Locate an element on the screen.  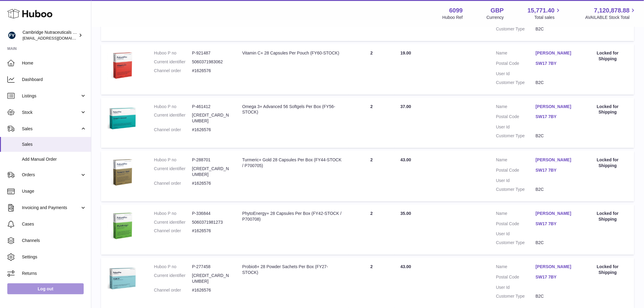
div: Turmeric+ Gold 28 Capsules Per Box (FY44-STOCK / P700705) is located at coordinates (292, 163).